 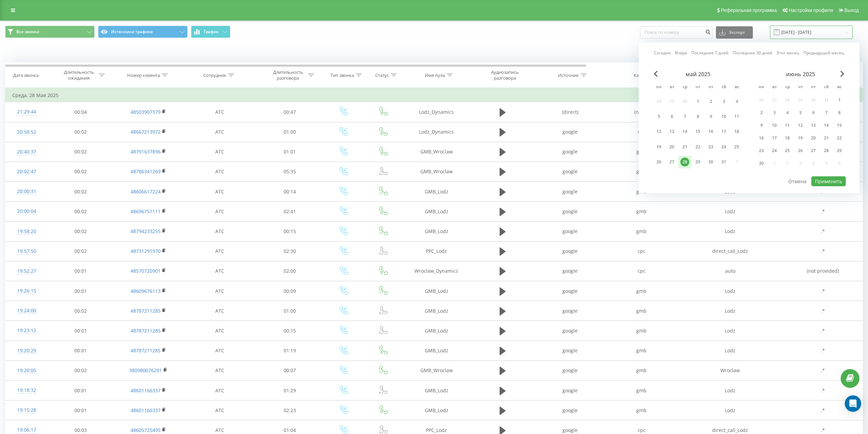 I want to click on div: 17, so click(x=724, y=131).